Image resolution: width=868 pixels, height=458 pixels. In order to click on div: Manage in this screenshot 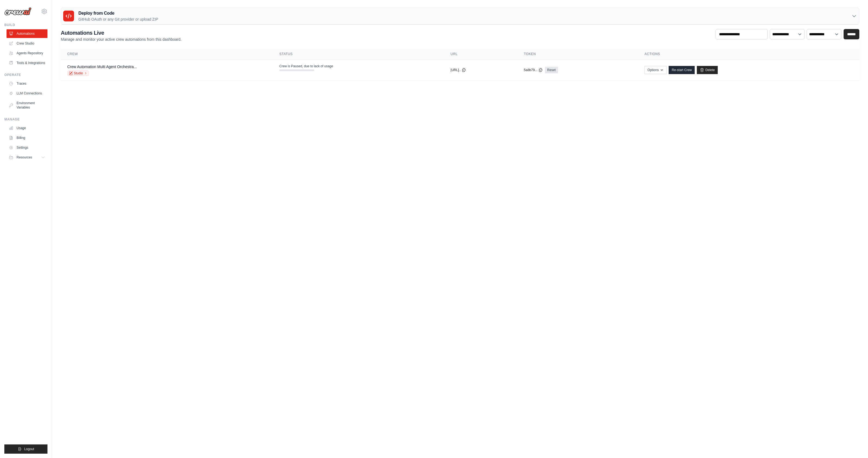, I will do `click(26, 120)`.